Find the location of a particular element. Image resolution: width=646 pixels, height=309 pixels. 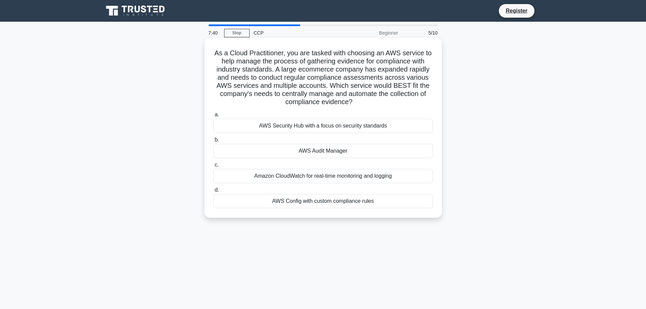

span: b. is located at coordinates (217, 139).